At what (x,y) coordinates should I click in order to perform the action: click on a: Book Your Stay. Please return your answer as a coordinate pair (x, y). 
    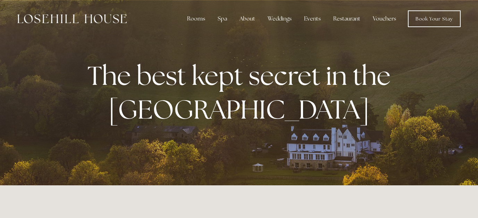
    Looking at the image, I should click on (434, 19).